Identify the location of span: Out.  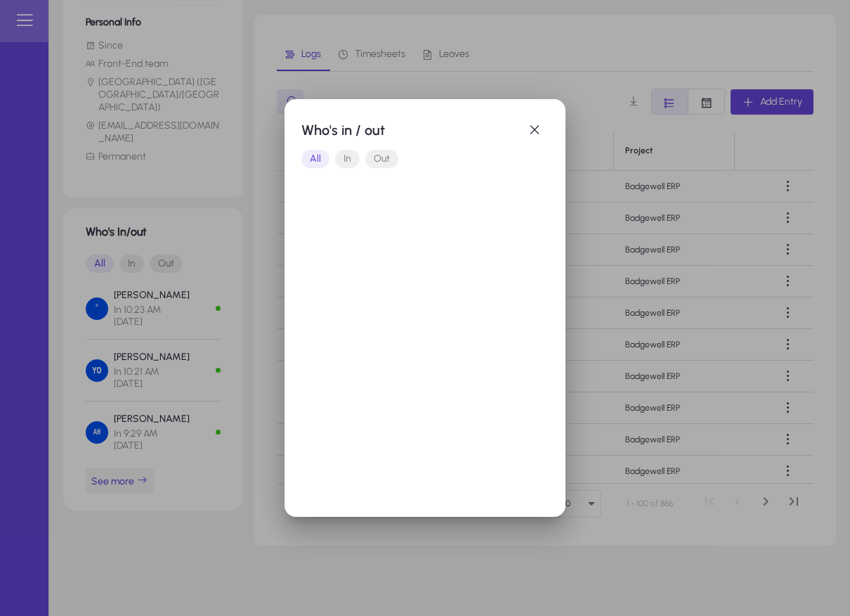
(382, 159).